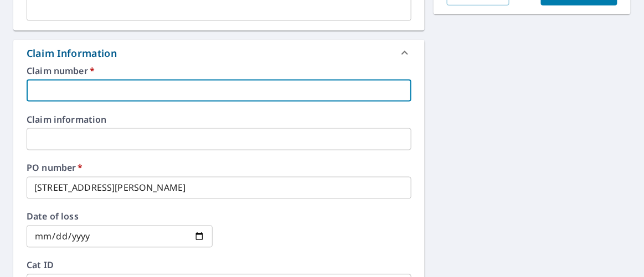  Describe the element at coordinates (219, 265) in the screenshot. I see `label: Cat ID` at that location.